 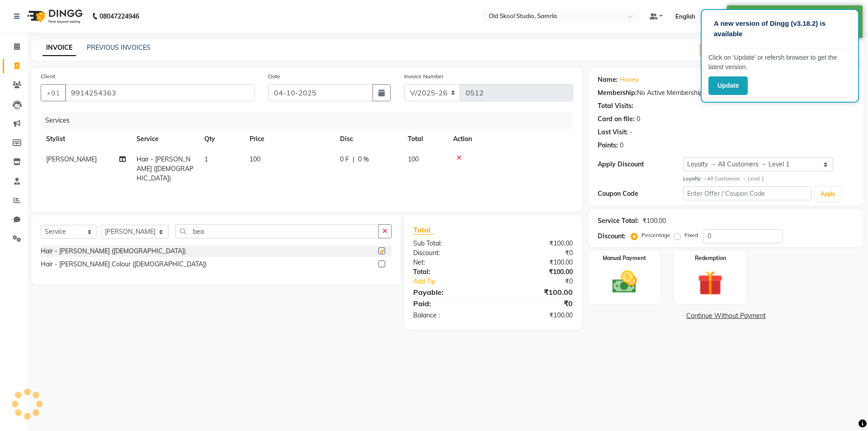 What do you see at coordinates (728, 86) in the screenshot?
I see `button: Update` at bounding box center [728, 86].